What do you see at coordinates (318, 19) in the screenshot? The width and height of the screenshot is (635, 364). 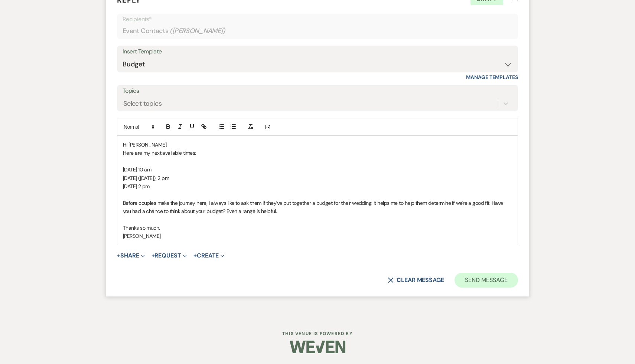 I see `p: Recipients*` at bounding box center [318, 19].